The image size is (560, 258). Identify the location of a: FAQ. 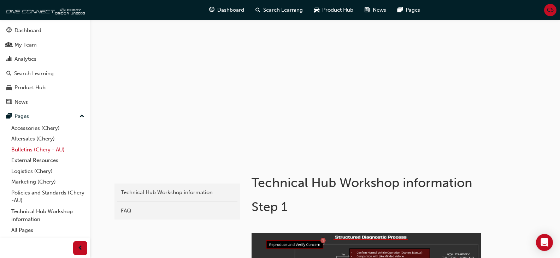
(177, 211).